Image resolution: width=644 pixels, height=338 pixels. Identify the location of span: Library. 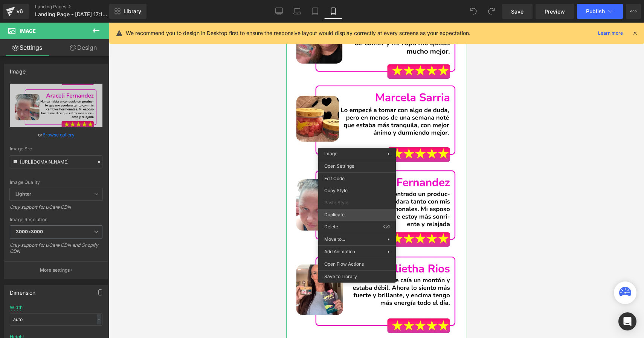
(132, 11).